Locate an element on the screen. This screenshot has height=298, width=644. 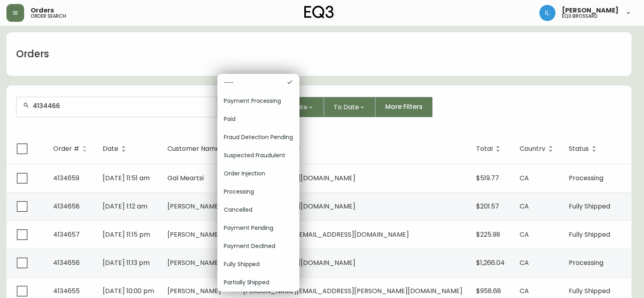
div: Partially Shipped is located at coordinates (258, 282).